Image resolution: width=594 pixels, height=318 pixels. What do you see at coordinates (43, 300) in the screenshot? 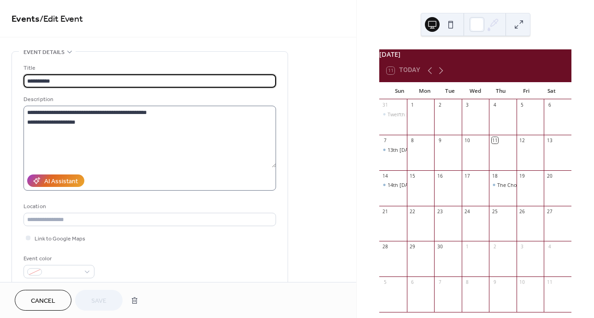
I see `a: Cancel` at bounding box center [43, 300].